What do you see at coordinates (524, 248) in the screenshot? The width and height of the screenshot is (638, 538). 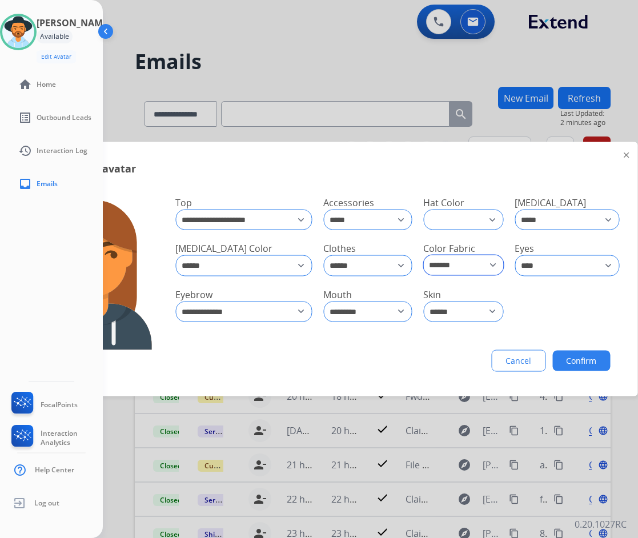 I see `span: Eyes` at bounding box center [524, 248].